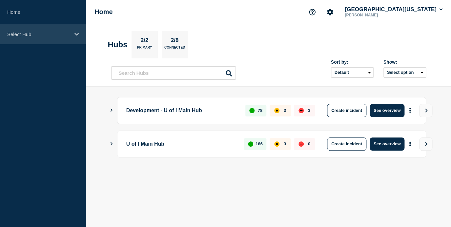 This screenshot has width=451, height=227. What do you see at coordinates (144, 41) in the screenshot?
I see `p: 2/2` at bounding box center [144, 41].